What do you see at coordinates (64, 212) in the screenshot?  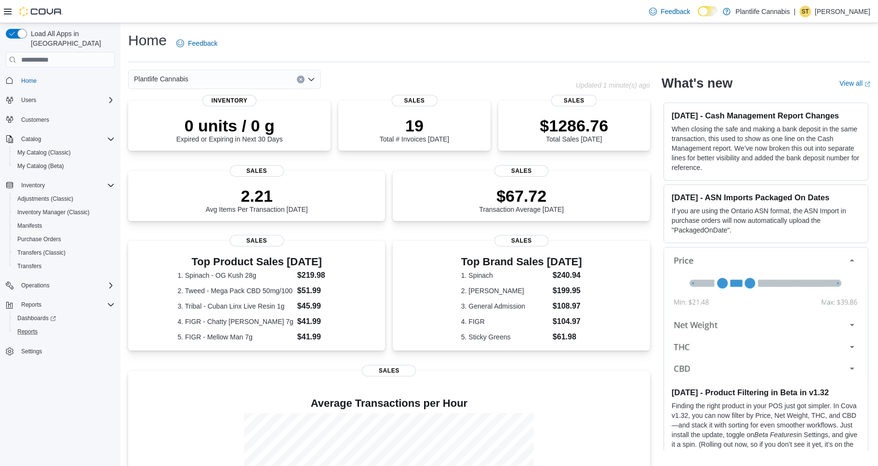 I see `button: Inventory Manager (Classic)` at bounding box center [64, 212].